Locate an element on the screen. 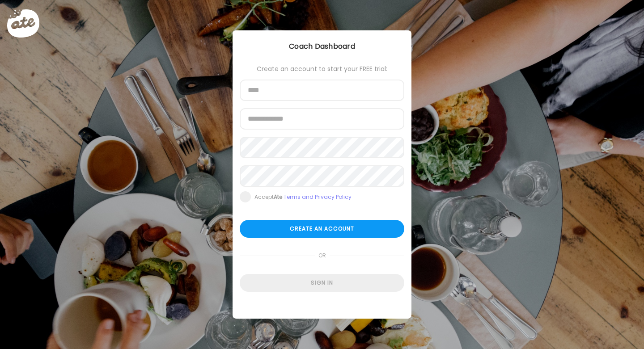 The width and height of the screenshot is (644, 349). span: or is located at coordinates (322, 256).